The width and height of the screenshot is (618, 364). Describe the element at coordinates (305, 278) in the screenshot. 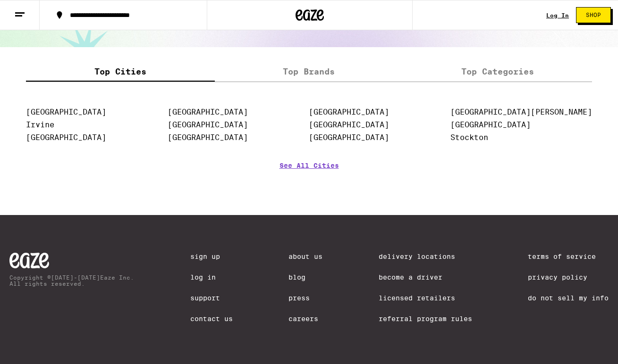

I see `a: Blog` at that location.